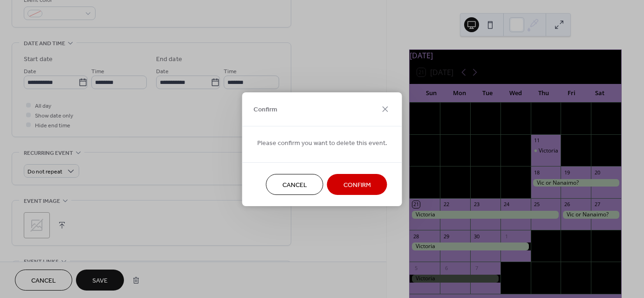 The width and height of the screenshot is (644, 298). Describe the element at coordinates (295, 184) in the screenshot. I see `button: Cancel` at that location.